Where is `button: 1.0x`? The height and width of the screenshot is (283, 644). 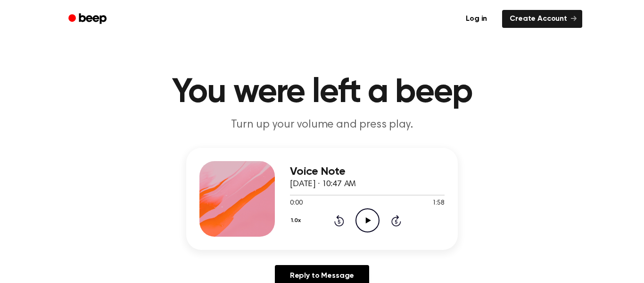 button: 1.0x is located at coordinates (297, 220).